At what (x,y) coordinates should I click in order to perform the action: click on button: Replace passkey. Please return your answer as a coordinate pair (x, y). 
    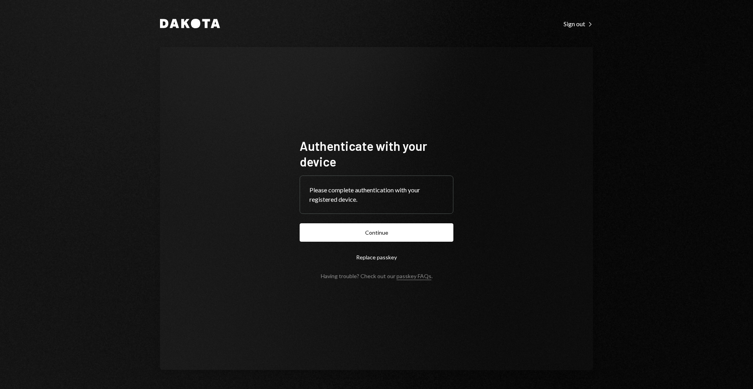
    Looking at the image, I should click on (376, 257).